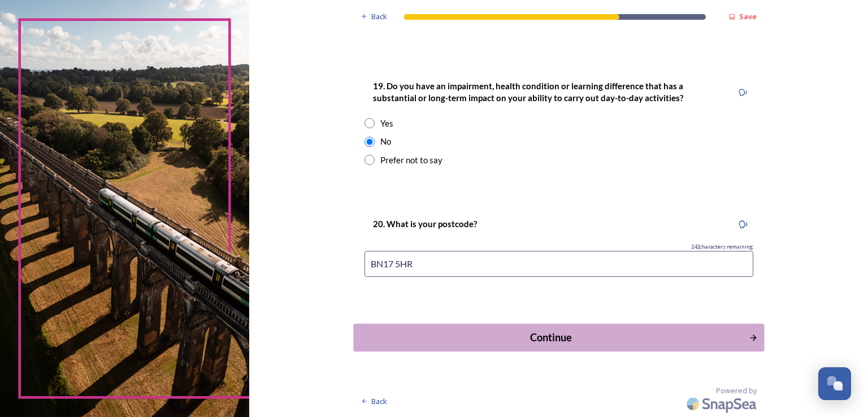  What do you see at coordinates (386, 123) in the screenshot?
I see `div: Yes` at bounding box center [386, 123].